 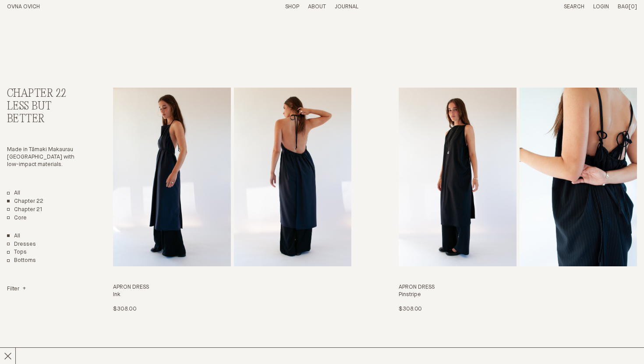 I want to click on a: All, so click(x=14, y=193).